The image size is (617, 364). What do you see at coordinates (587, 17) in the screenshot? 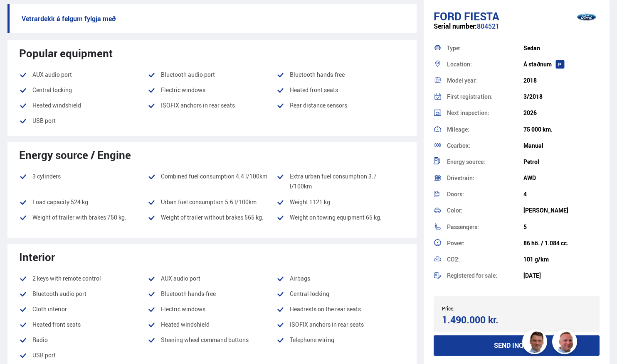
I see `img: brand logo` at bounding box center [587, 17].